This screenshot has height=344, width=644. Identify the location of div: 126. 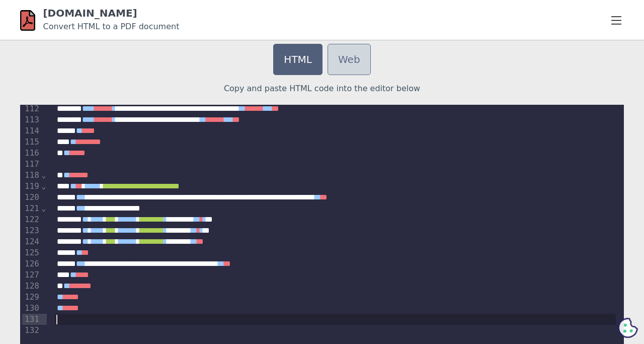
(31, 264).